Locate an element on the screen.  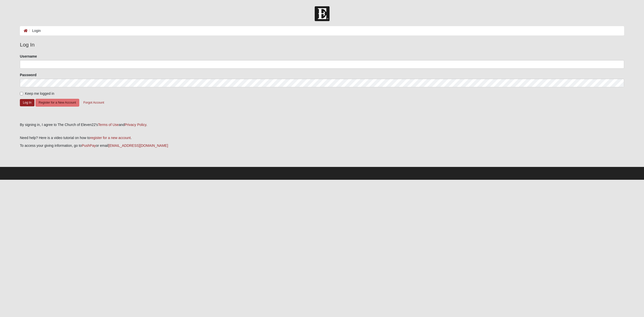
button: Forgot Account is located at coordinates (94, 103).